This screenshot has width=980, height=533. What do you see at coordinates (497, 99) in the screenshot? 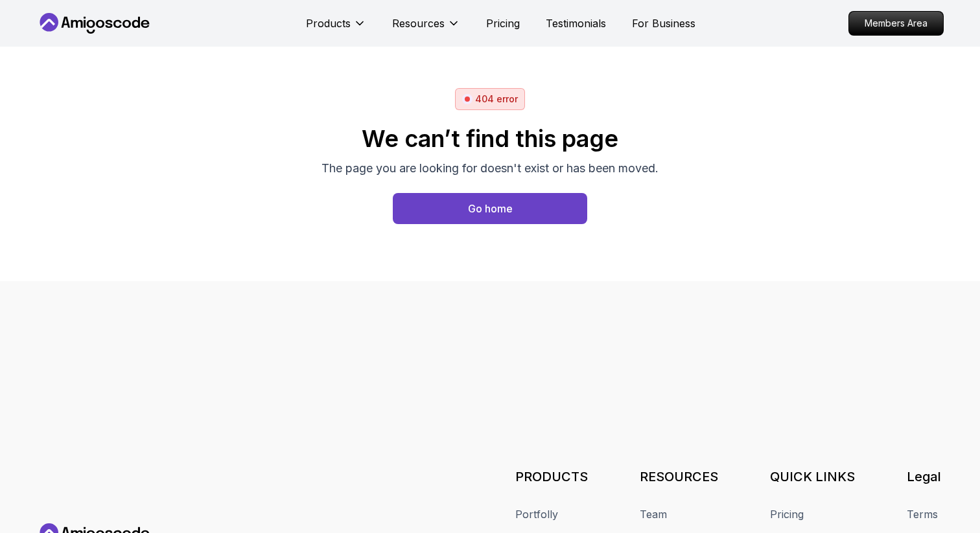
I see `p: 404 error` at bounding box center [497, 99].